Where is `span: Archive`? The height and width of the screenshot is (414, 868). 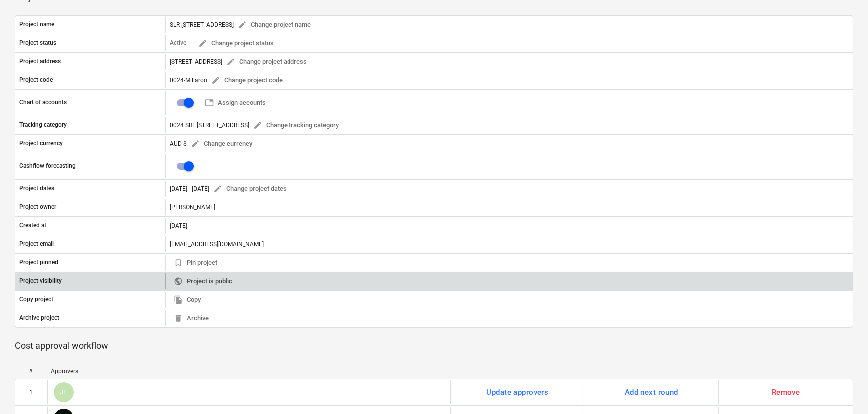 span: Archive is located at coordinates (191, 318).